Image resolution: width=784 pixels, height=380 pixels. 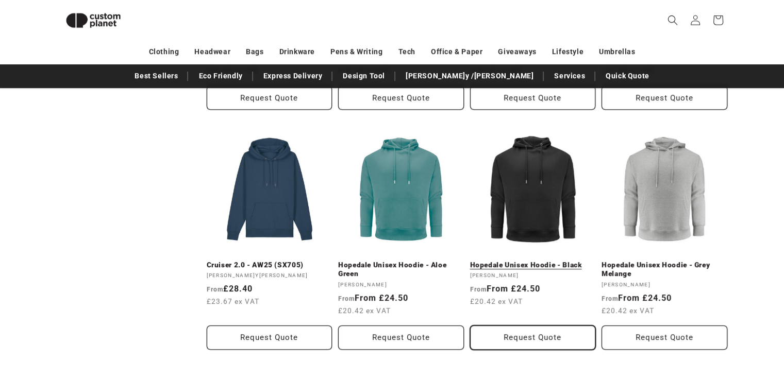 I want to click on a: Bags, so click(x=254, y=52).